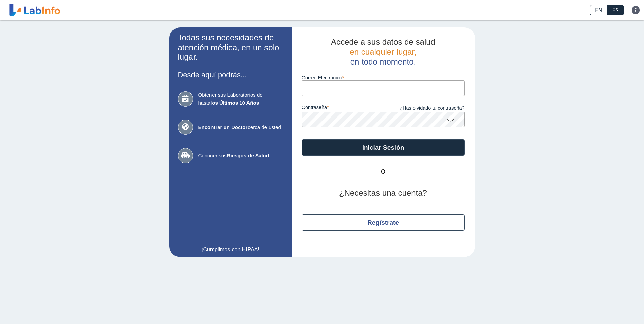 This screenshot has width=644, height=324. I want to click on b: Encontrar un Doctor, so click(223, 127).